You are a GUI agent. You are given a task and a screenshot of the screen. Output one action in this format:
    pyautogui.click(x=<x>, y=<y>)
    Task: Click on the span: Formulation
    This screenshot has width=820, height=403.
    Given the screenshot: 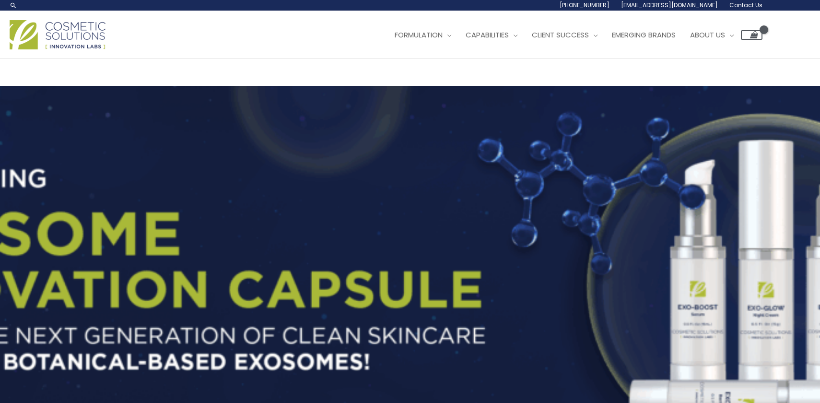 What is the action you would take?
    pyautogui.click(x=419, y=35)
    